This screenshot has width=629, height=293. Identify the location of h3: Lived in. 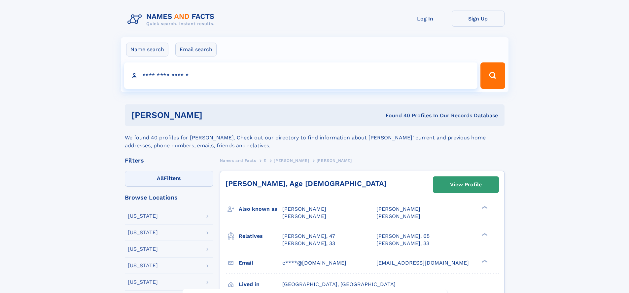
(261, 284).